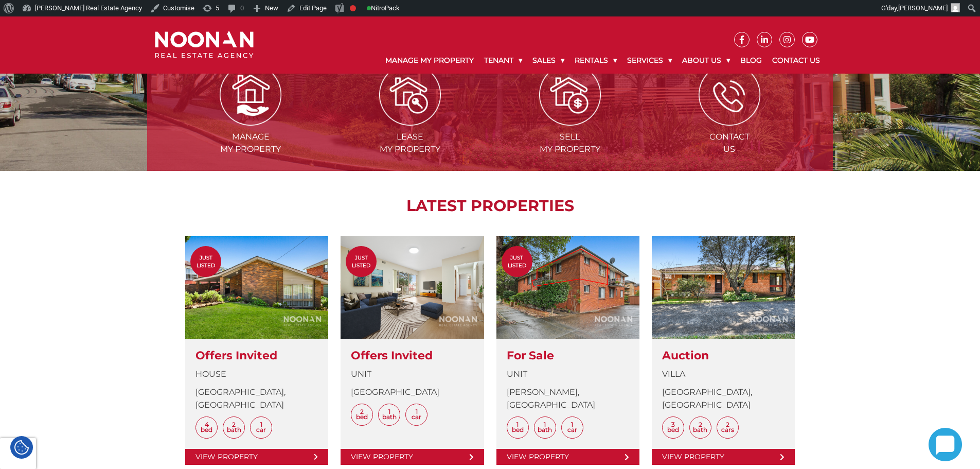  I want to click on a: Blog, so click(751, 61).